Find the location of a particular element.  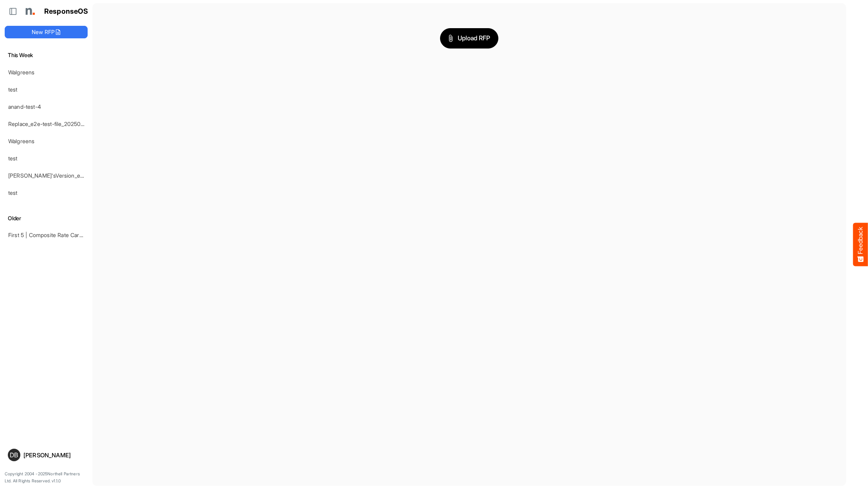

h6: This Week is located at coordinates (46, 55).